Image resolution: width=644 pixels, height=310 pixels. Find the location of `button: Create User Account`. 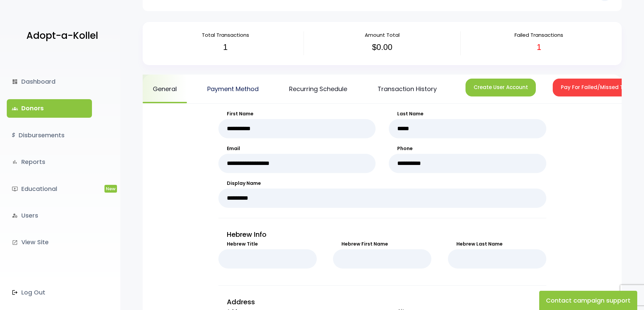

button: Create User Account is located at coordinates (501, 87).